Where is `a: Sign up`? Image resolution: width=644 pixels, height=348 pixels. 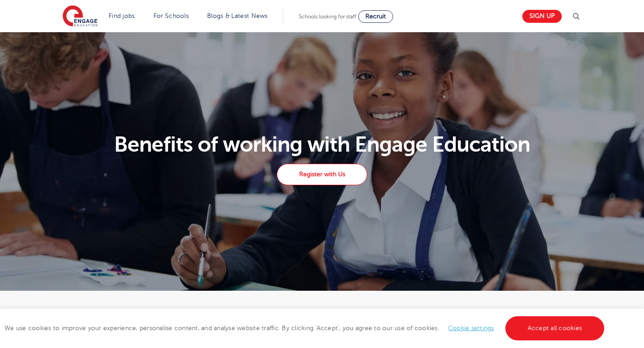 a: Sign up is located at coordinates (542, 16).